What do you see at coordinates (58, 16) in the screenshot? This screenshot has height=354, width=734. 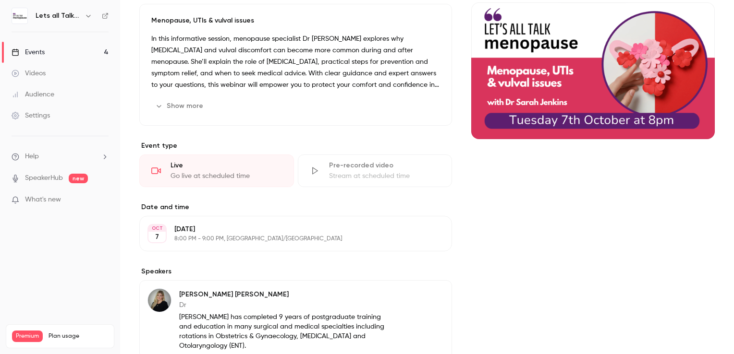 I see `h6: Lets all Talk Menopause LIVE` at bounding box center [58, 16].